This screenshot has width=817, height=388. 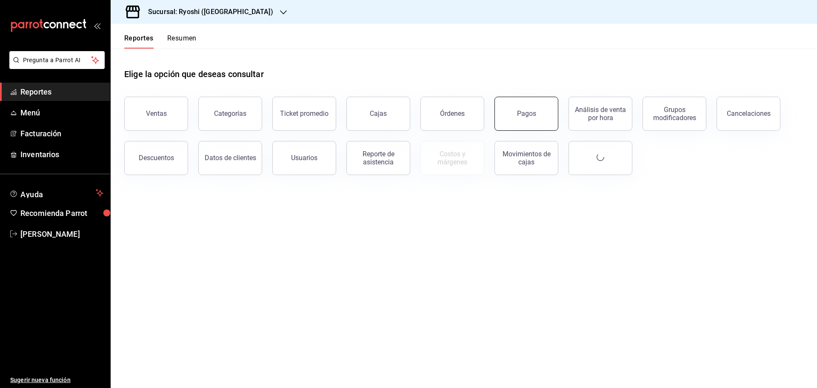 I want to click on div: Descuentos, so click(x=156, y=157).